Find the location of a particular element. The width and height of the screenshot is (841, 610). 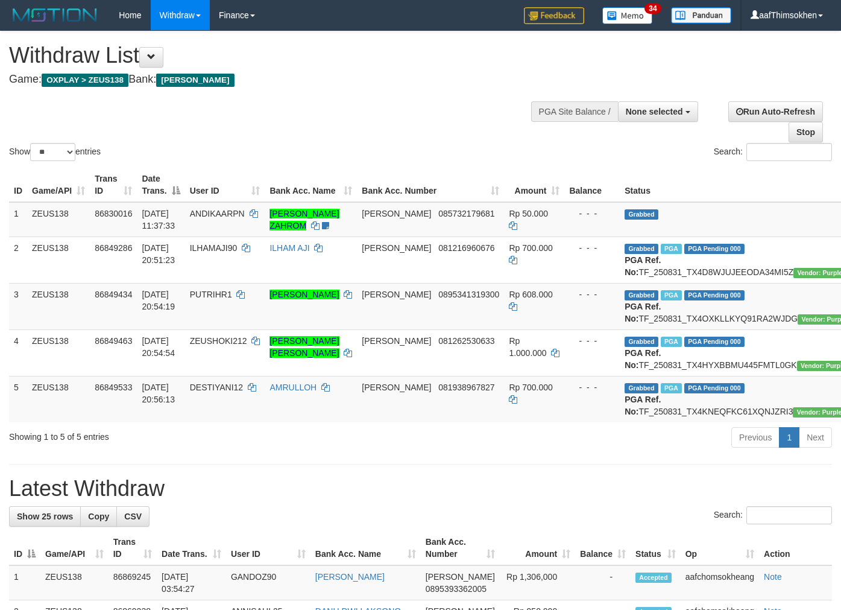

a: CSV is located at coordinates (133, 516).